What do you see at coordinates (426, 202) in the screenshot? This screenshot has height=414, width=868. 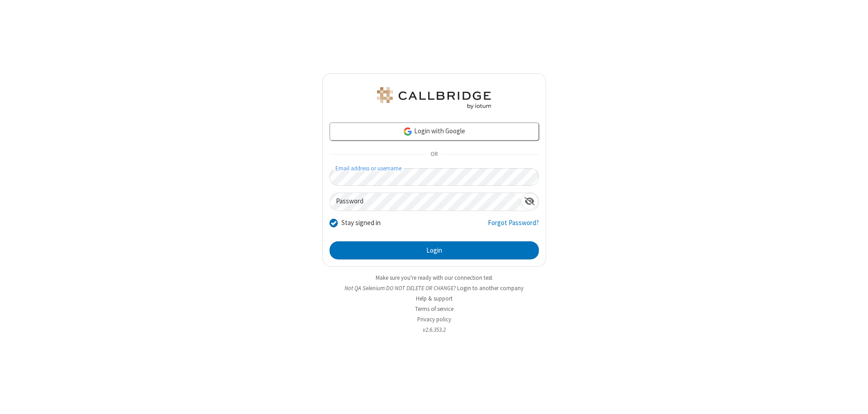 I see `input: Password` at bounding box center [426, 202].